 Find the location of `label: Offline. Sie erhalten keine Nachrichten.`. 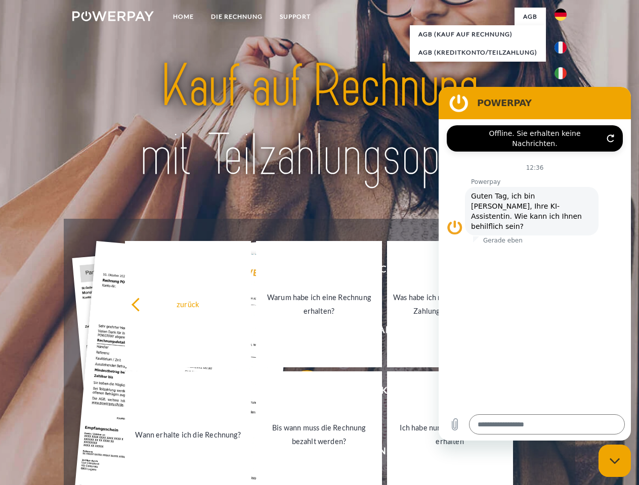

label: Offline. Sie erhalten keine Nachrichten. is located at coordinates (96, 52).